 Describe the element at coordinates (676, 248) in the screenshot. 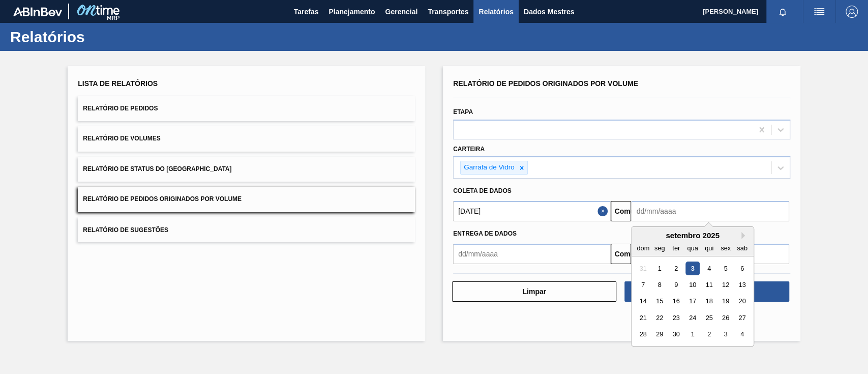

I see `div: ter` at that location.